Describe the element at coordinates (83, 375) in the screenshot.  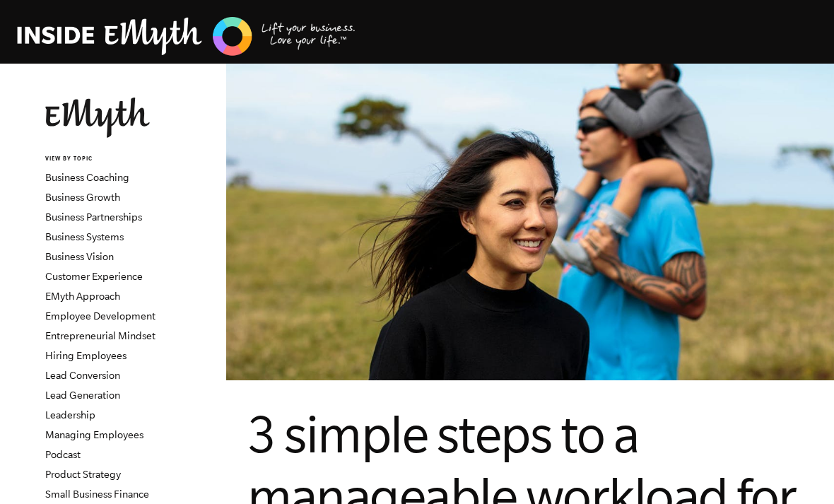
I see `a: Lead Conversion` at that location.